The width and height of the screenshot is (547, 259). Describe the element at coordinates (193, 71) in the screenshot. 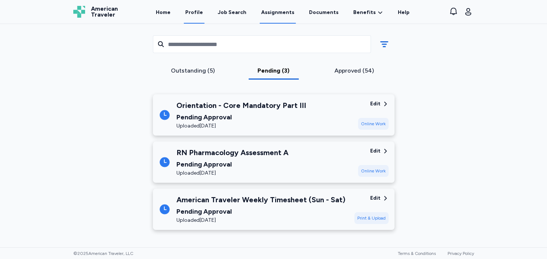

I see `div: Outstanding (5)` at that location.